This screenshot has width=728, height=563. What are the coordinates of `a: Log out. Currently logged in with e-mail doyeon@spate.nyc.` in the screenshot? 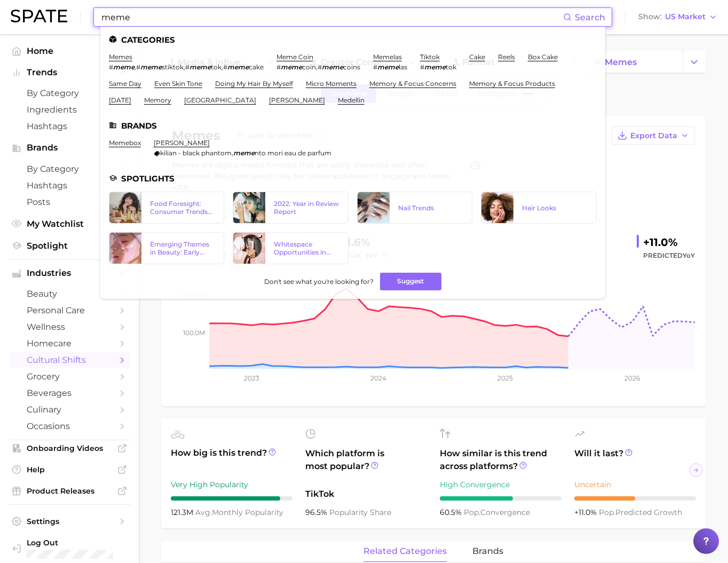 It's located at (69, 548).